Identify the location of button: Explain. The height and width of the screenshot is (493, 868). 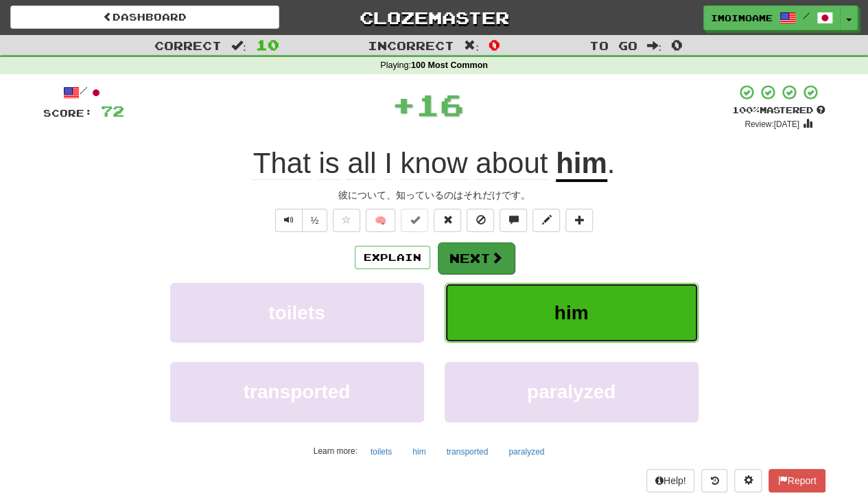
(392, 258).